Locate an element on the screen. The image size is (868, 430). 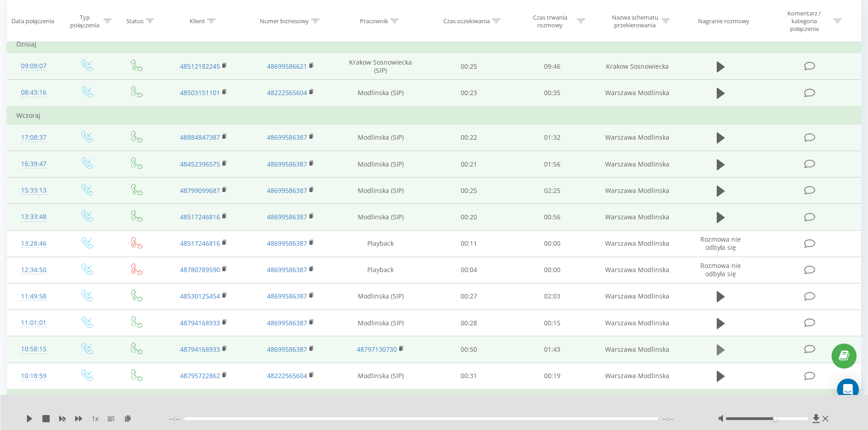
td: 00:04 is located at coordinates (468, 270).